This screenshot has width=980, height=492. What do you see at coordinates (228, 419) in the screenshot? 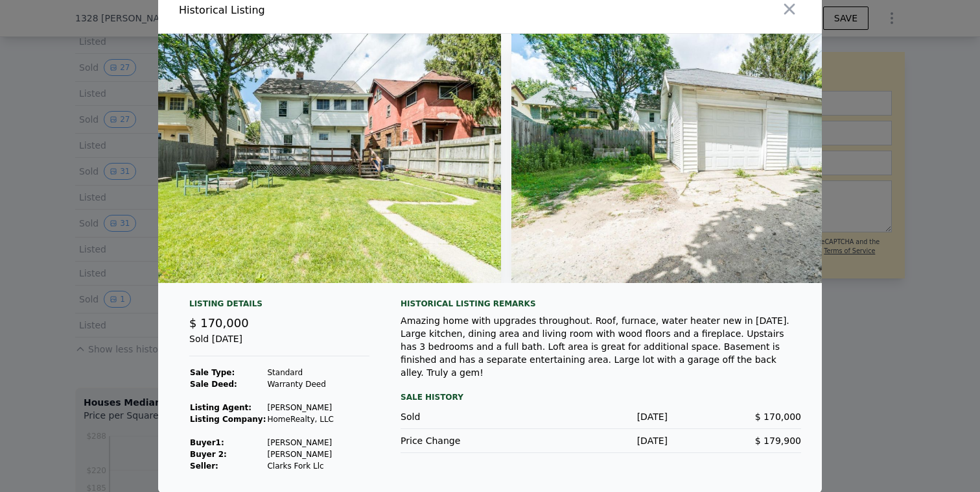
I see `strong: Listing Company:` at bounding box center [228, 419].